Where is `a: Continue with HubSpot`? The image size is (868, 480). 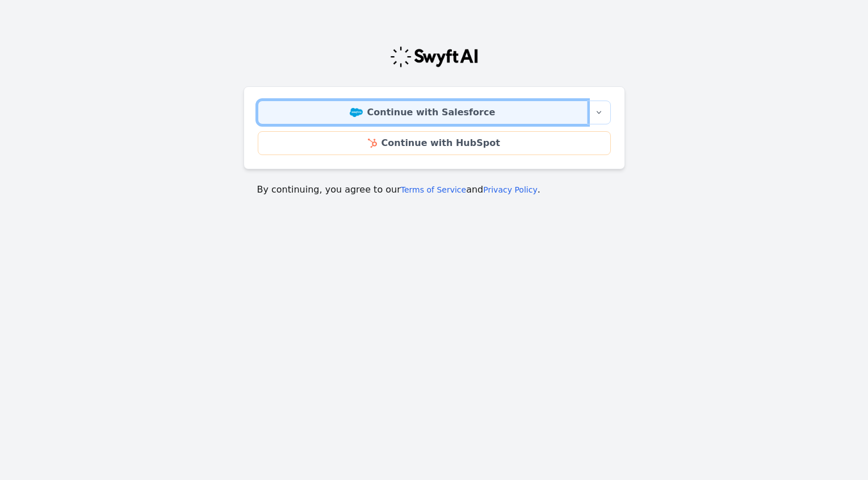 a: Continue with HubSpot is located at coordinates (435, 143).